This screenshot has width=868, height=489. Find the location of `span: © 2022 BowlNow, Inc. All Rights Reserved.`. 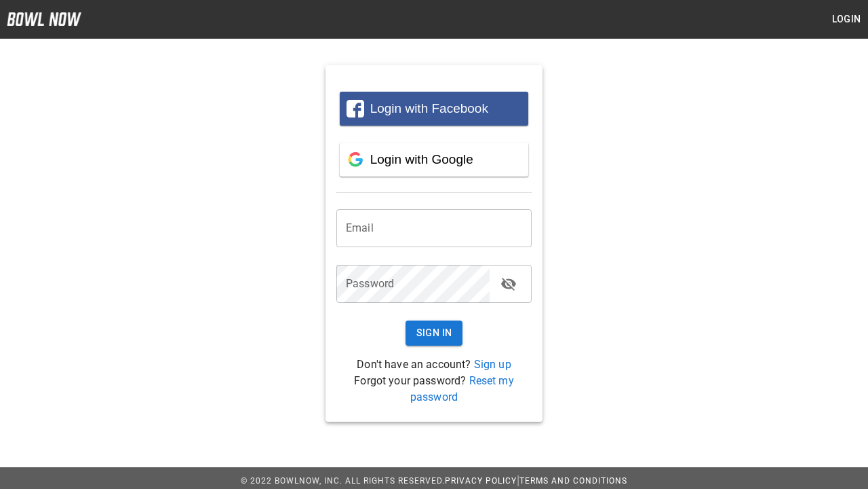

span: © 2022 BowlNow, Inc. All Rights Reserved. is located at coordinates (342, 481).